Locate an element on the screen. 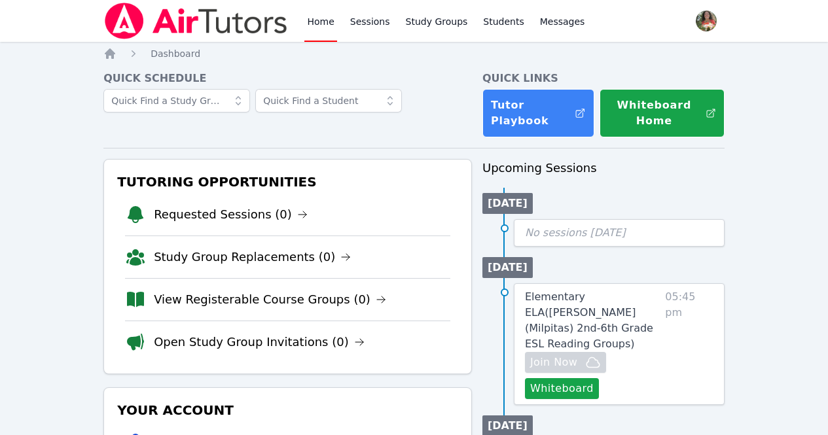 The width and height of the screenshot is (828, 435). a: Dashboard is located at coordinates (175, 54).